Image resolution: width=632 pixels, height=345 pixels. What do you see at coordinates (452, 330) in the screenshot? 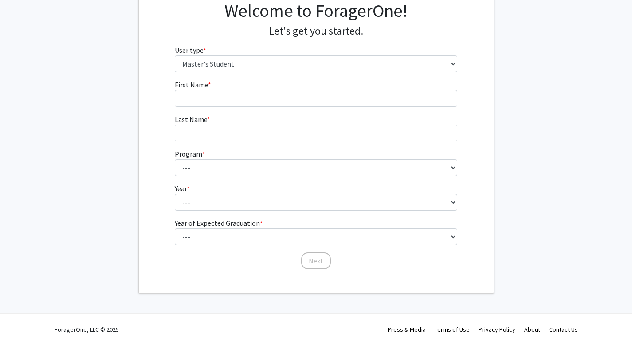
I see `a: Terms of Use` at bounding box center [452, 330].